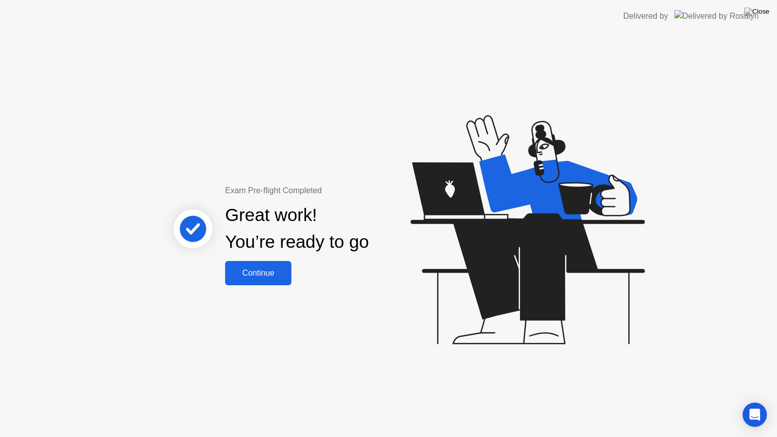 This screenshot has height=437, width=777. I want to click on div: Delivered by, so click(645, 16).